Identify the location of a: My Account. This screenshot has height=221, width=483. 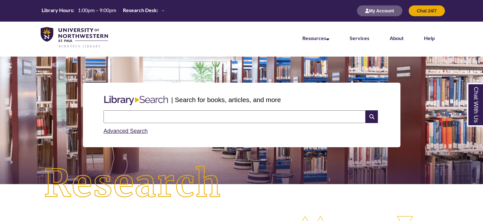
(380, 10).